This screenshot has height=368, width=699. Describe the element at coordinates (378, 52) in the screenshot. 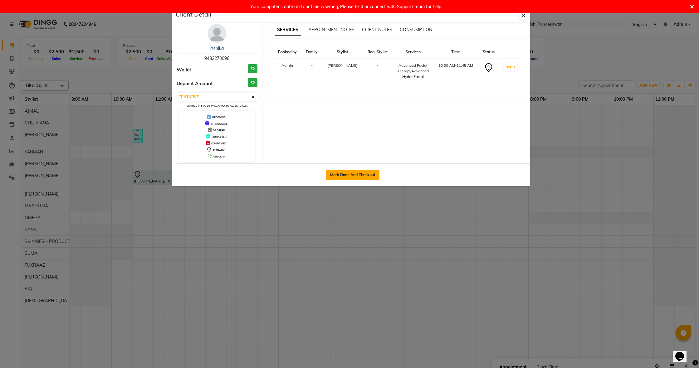

I see `th: Req. Stylist` at that location.